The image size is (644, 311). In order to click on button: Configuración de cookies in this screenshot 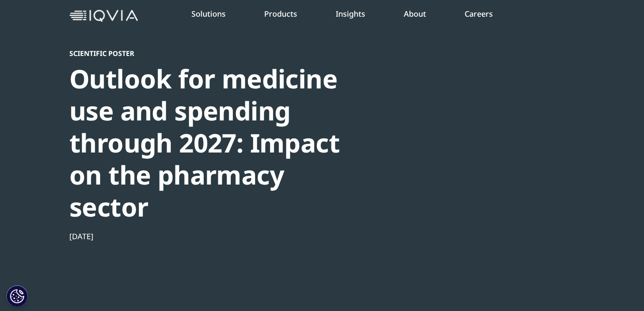, I will do `click(17, 296)`.